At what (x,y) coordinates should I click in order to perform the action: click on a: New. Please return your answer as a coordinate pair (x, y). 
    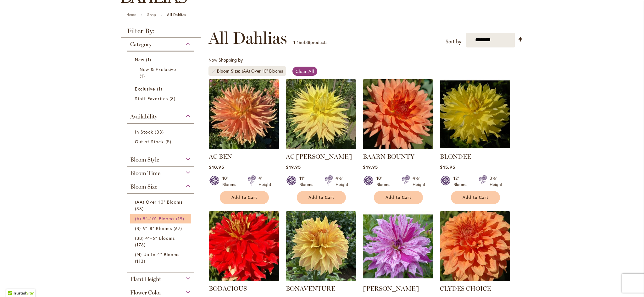
    Looking at the image, I should click on (161, 59).